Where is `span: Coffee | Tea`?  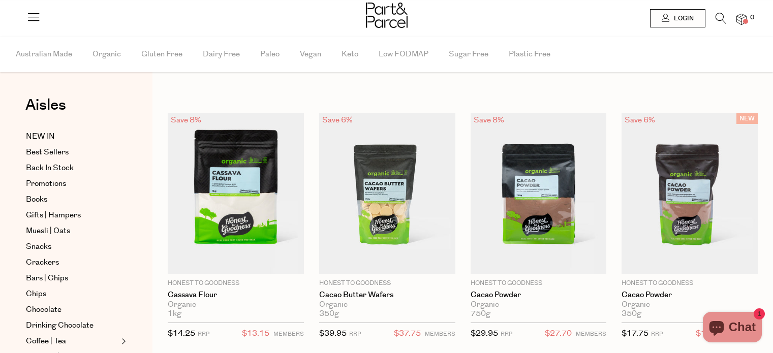 span: Coffee | Tea is located at coordinates (46, 342).